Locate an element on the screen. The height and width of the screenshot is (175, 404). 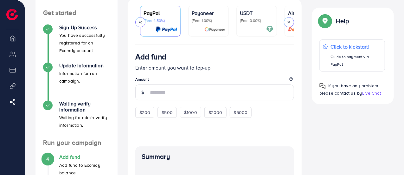
li: Sign Up Success is located at coordinates (76, 43).